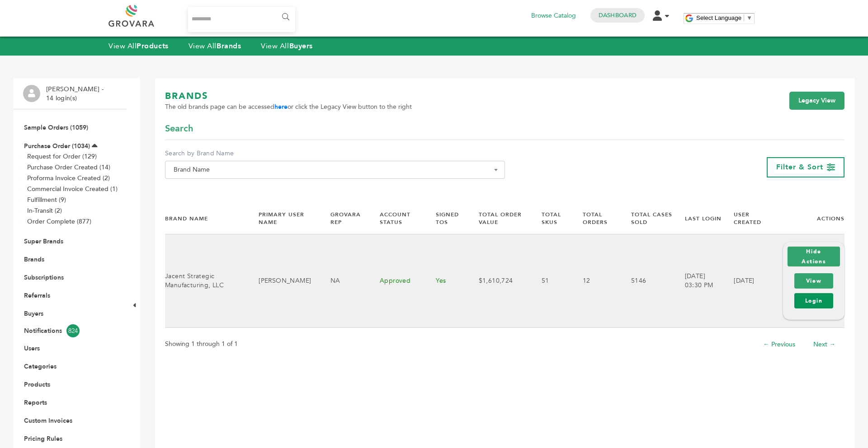  I want to click on a: Users, so click(31, 348).